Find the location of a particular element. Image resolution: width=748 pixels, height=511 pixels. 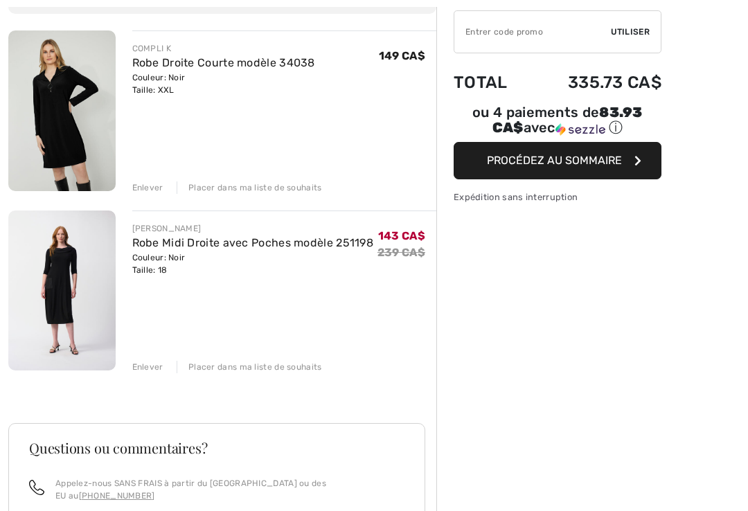

span: 83.93 CA$ is located at coordinates (567, 120).